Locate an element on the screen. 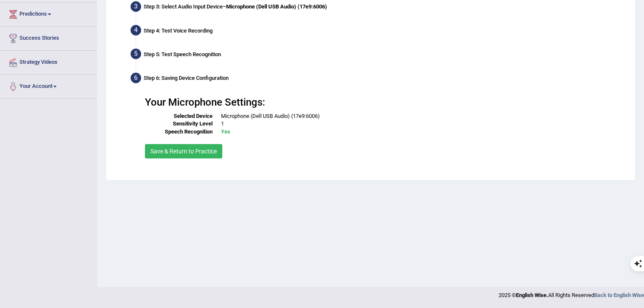 The height and width of the screenshot is (308, 644). button: Save & Return to Practice is located at coordinates (183, 151).